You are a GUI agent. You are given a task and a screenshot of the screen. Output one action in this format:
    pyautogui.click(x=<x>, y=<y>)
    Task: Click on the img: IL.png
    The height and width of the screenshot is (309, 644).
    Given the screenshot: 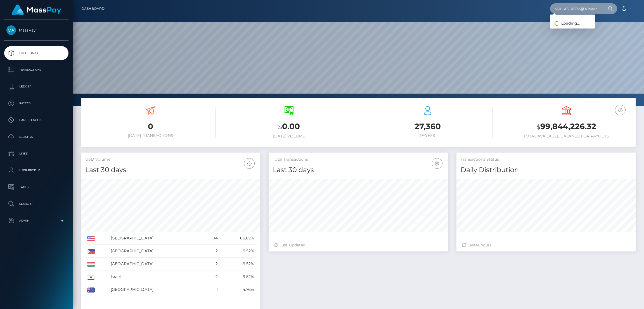 What is the action you would take?
    pyautogui.click(x=91, y=277)
    